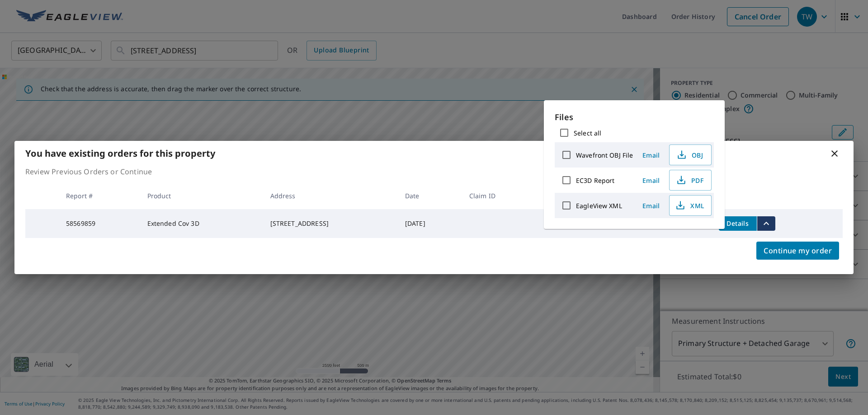 The height and width of the screenshot is (415, 868). Describe the element at coordinates (604, 155) in the screenshot. I see `label: Wavefront OBJ File` at that location.